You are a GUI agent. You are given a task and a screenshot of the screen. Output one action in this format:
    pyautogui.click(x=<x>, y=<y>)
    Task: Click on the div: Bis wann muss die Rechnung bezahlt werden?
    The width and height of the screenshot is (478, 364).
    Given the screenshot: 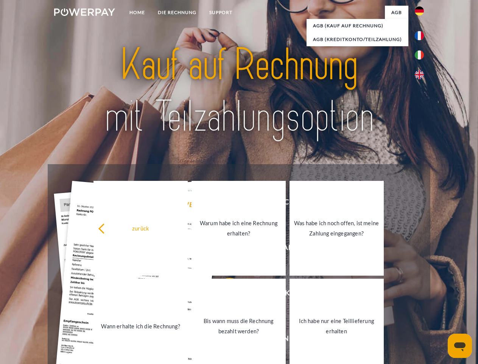 What is the action you would take?
    pyautogui.click(x=239, y=326)
    